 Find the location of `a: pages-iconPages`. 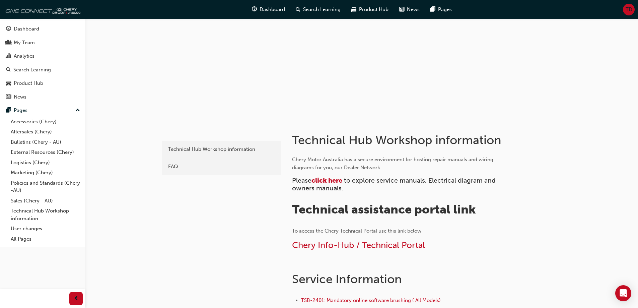

a: pages-iconPages is located at coordinates (441, 9).